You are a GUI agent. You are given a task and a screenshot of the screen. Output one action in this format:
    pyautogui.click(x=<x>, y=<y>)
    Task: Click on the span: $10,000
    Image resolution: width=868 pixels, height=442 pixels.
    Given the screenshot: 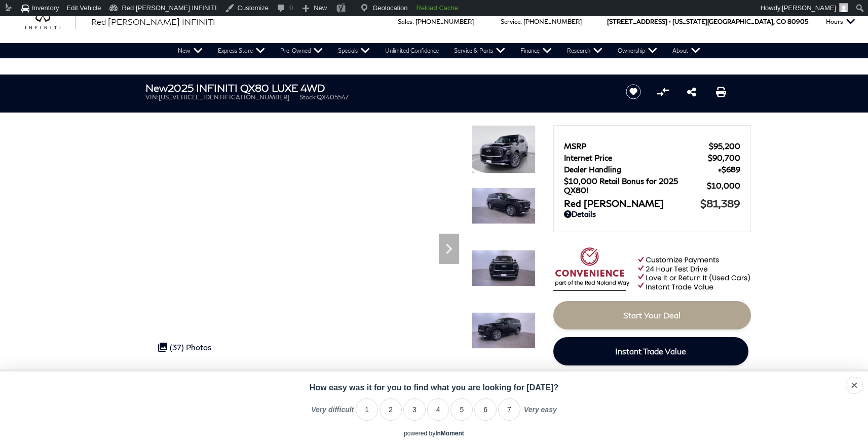 What is the action you would take?
    pyautogui.click(x=724, y=186)
    